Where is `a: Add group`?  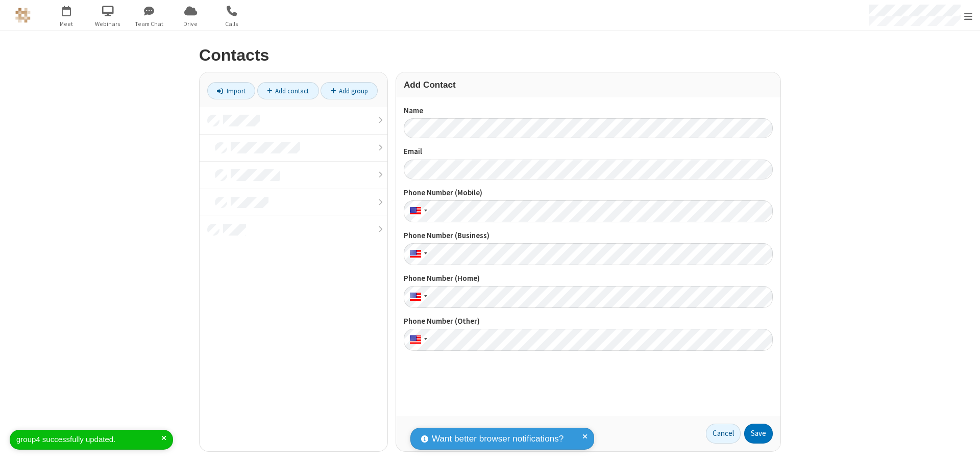 a: Add group is located at coordinates (349, 91).